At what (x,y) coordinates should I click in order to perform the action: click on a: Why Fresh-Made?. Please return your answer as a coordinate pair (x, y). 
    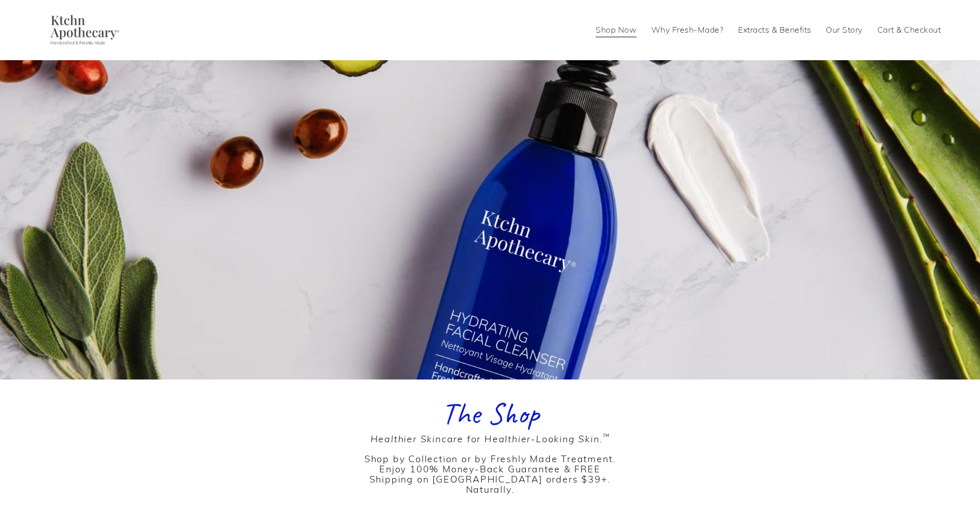
    Looking at the image, I should click on (687, 30).